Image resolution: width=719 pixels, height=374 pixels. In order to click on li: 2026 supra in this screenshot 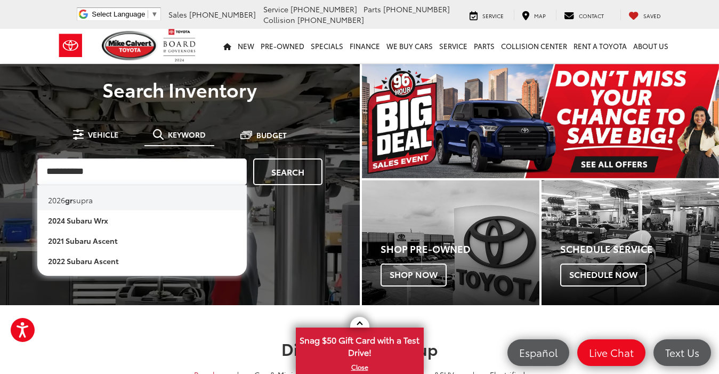, I will do `click(142, 197)`.